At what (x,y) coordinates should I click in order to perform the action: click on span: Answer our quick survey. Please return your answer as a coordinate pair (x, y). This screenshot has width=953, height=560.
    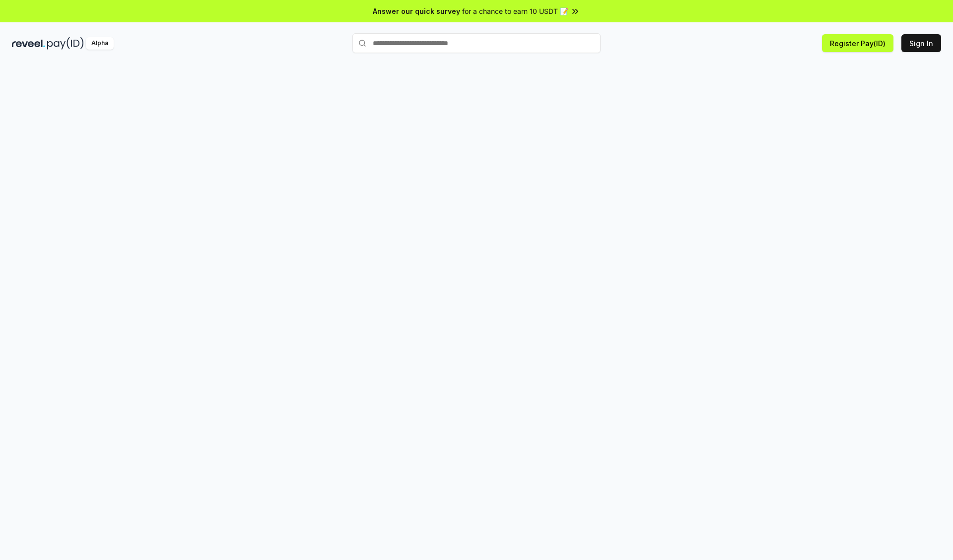
    Looking at the image, I should click on (417, 11).